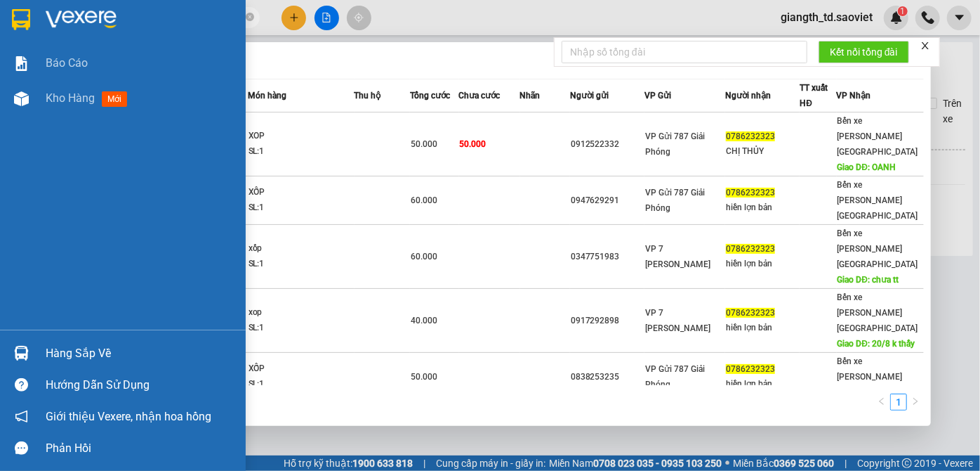  What do you see at coordinates (21, 447) in the screenshot?
I see `span: message` at bounding box center [21, 447].